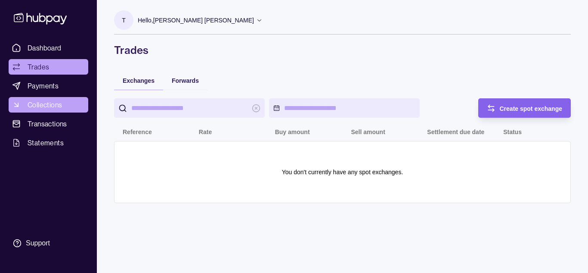 This screenshot has width=588, height=273. I want to click on p: Sell amount, so click(368, 132).